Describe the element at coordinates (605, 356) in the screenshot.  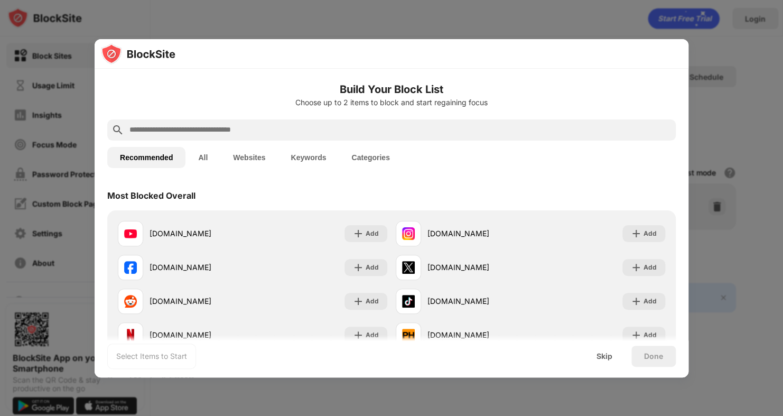
I see `div: Skip` at that location.